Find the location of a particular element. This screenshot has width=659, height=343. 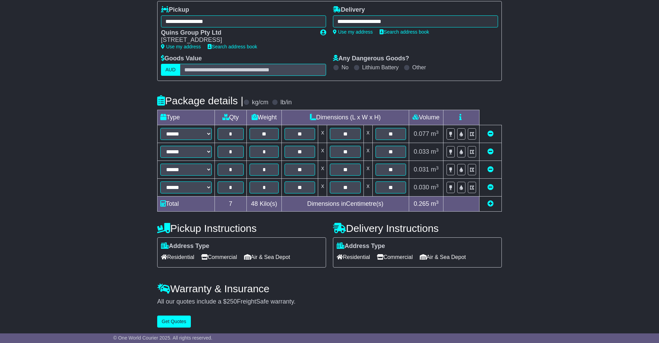

span: 0.033 is located at coordinates (421, 152).